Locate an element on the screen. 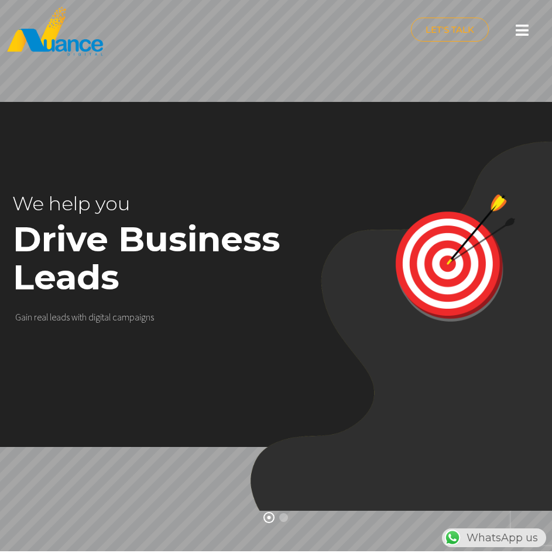 This screenshot has width=552, height=553. div: WhatsApp us is located at coordinates (494, 537).